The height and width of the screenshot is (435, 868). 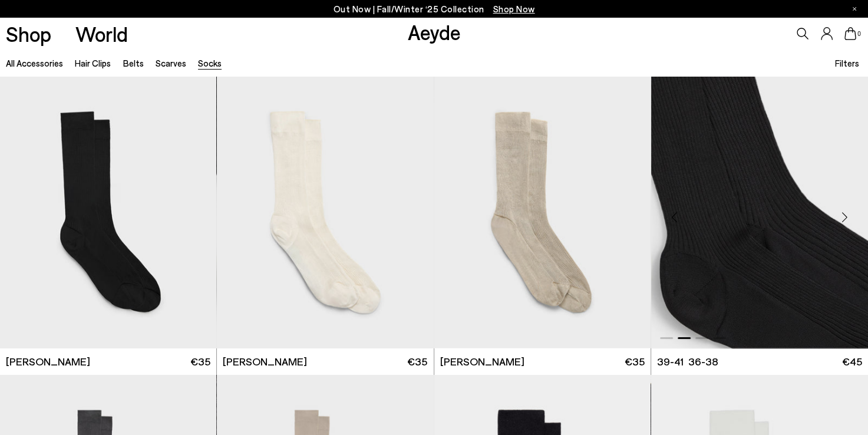 I want to click on p: Out Now | Fall/Winter ‘25 Collection, so click(x=434, y=9).